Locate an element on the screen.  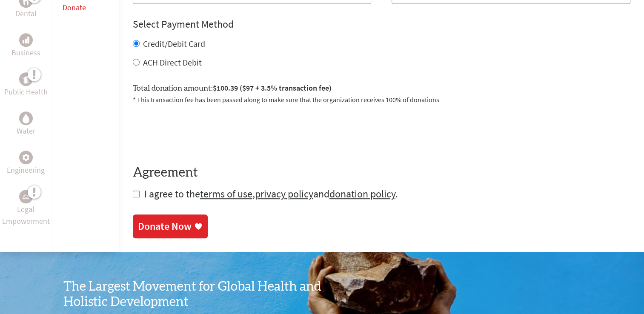
label: Credit/Debit Card is located at coordinates (174, 43).